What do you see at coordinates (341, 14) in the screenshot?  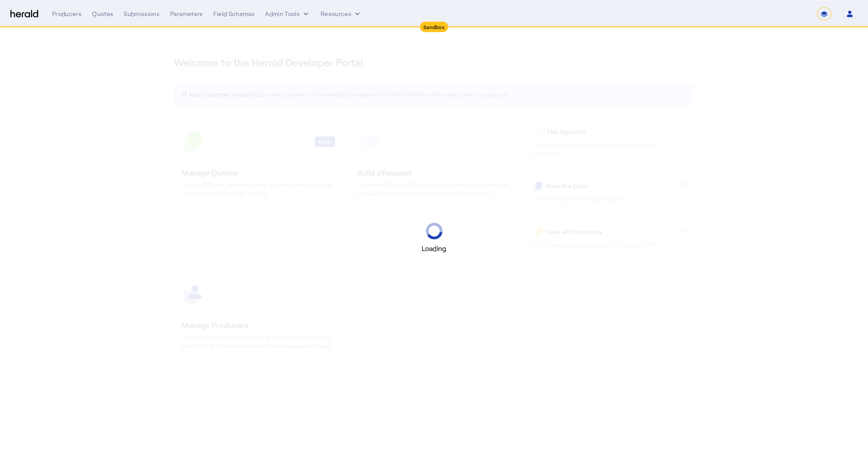 I see `button: Resources dropdown menu` at bounding box center [341, 14].